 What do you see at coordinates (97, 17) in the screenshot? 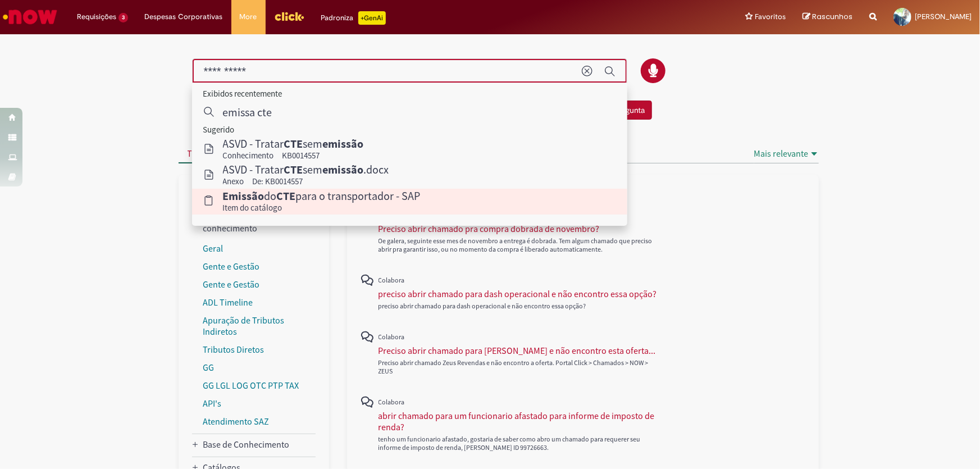
I see `span: Requisições` at bounding box center [97, 17].